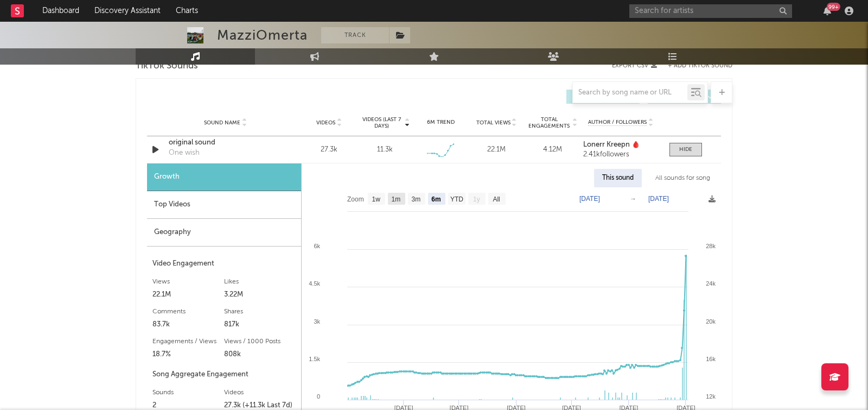  Describe the element at coordinates (549, 123) in the screenshot. I see `span: Total Engagements` at that location.